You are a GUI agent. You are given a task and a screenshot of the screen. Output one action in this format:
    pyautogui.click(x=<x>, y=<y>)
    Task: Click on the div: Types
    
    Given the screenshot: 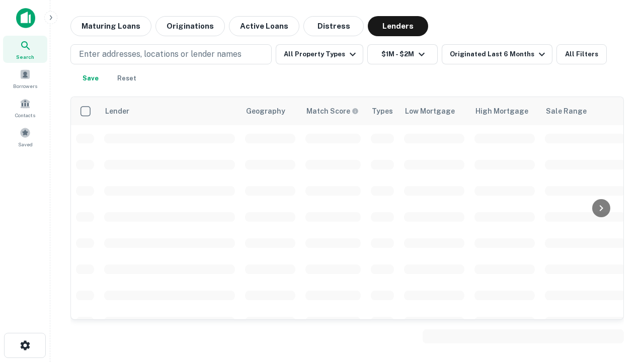 What is the action you would take?
    pyautogui.click(x=382, y=111)
    